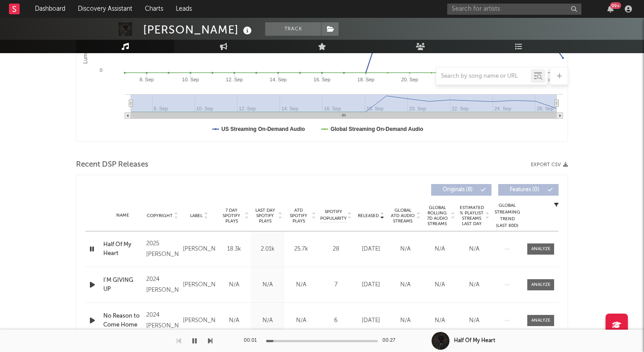 The image size is (644, 352). What do you see at coordinates (253, 341) in the screenshot?
I see `div: 00:01` at bounding box center [253, 341].